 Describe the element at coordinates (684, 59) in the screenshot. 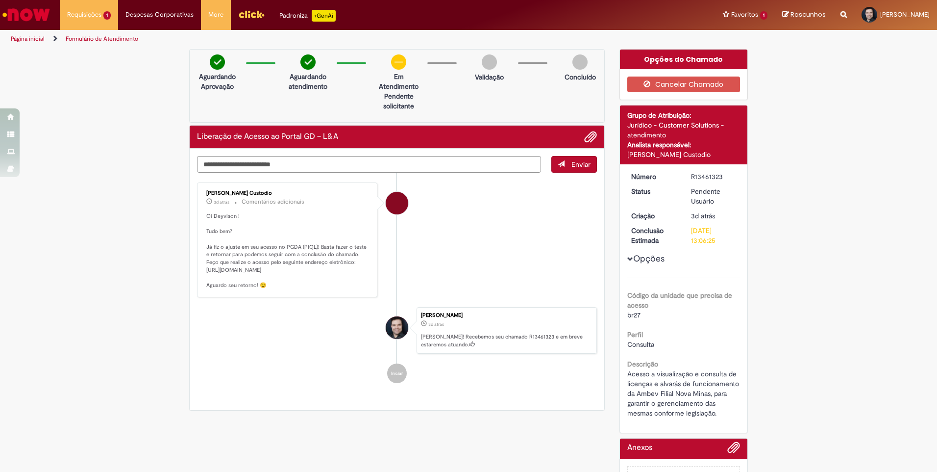

I see `div: Opções do Chamado` at that location.